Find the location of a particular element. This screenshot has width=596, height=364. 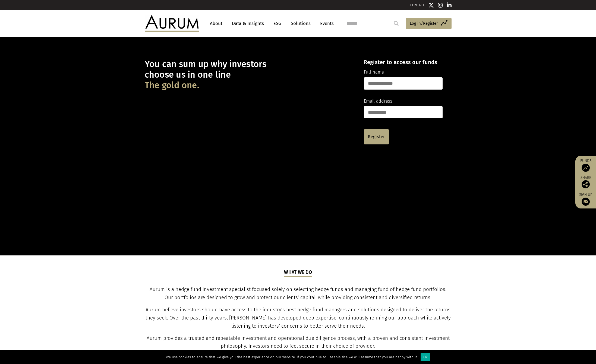

a: Data & Insights is located at coordinates (248, 23).